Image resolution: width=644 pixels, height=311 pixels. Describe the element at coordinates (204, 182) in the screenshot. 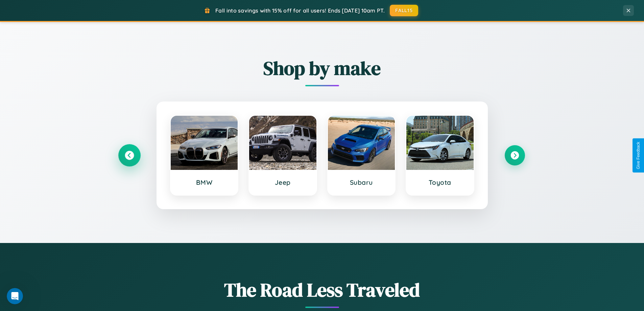

I see `h3: BMW` at that location.